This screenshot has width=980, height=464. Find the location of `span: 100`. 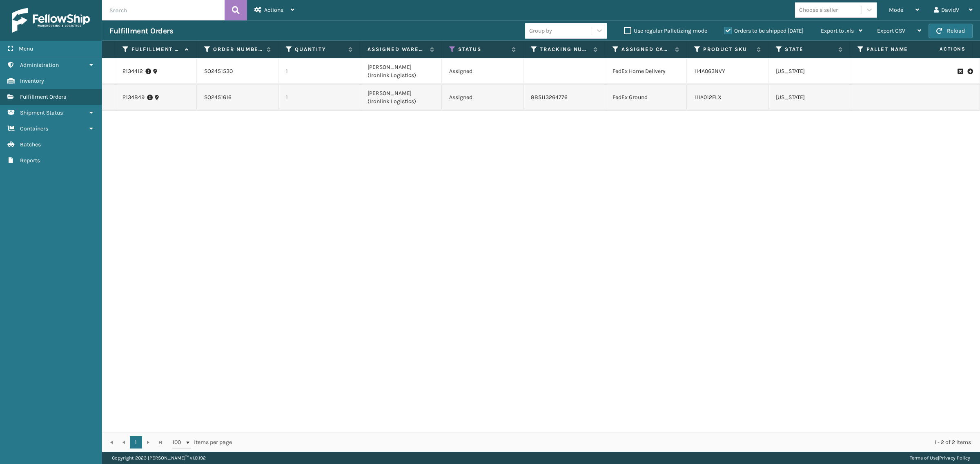

span: 100 is located at coordinates (179, 443).